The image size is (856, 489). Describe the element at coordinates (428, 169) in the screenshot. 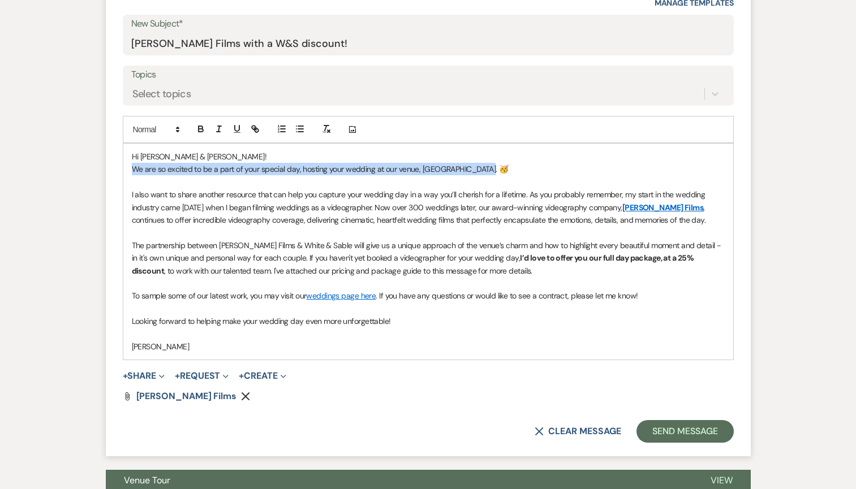

I see `p: We are so excited to be a part of your special day, hosting your wedding at our venue, [GEOGRAPHI...` at that location.